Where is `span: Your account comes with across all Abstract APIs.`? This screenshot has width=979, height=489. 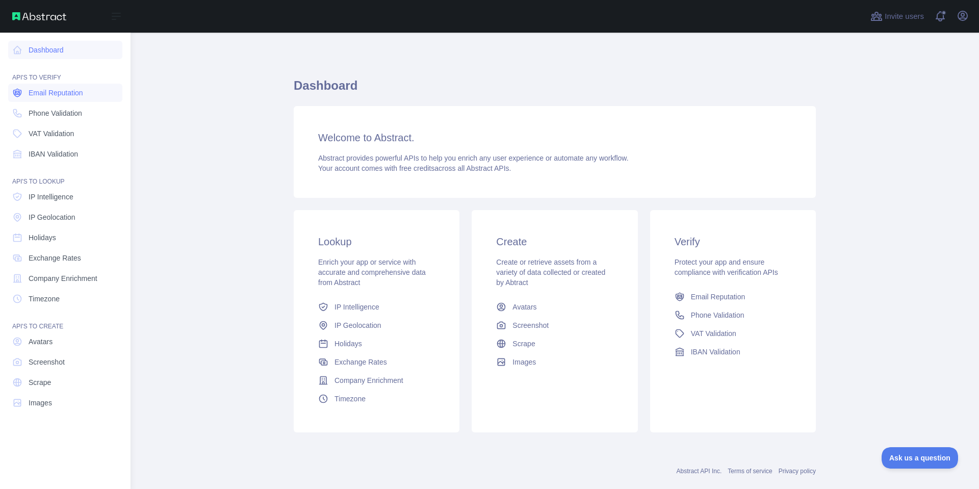 span: Your account comes with across all Abstract APIs. is located at coordinates (414, 168).